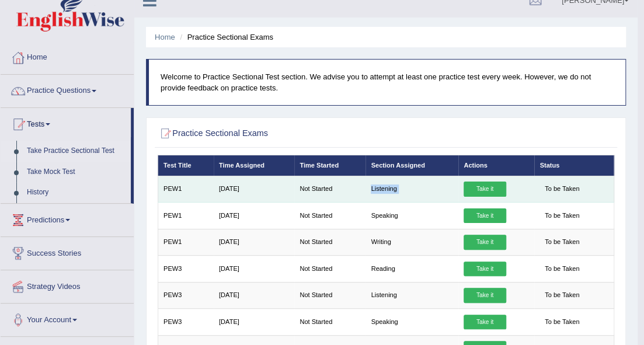  What do you see at coordinates (76, 151) in the screenshot?
I see `a: Take Practice Sectional Test` at bounding box center [76, 151].